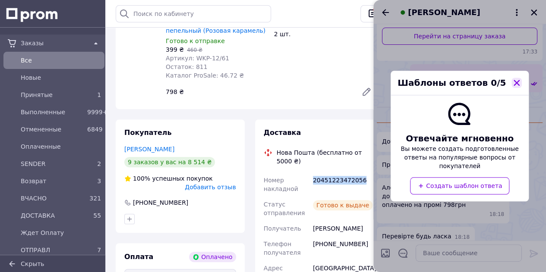 The height and width of the screenshot is (272, 546). I want to click on span: 7, so click(99, 250).